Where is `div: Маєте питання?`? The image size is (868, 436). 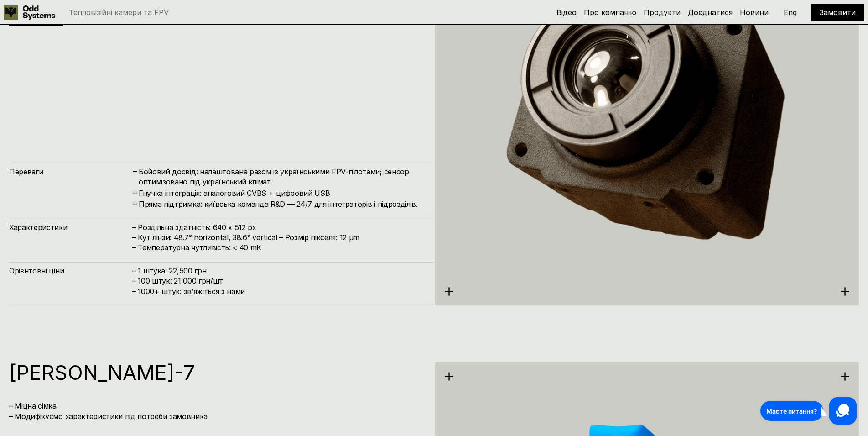 div: Маєте питання? is located at coordinates (34, 16).